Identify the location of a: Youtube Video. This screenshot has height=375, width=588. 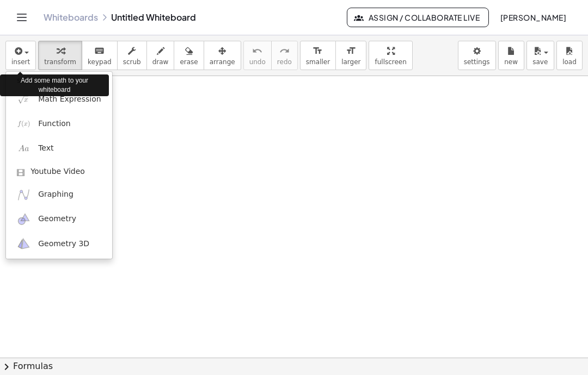
(59, 171).